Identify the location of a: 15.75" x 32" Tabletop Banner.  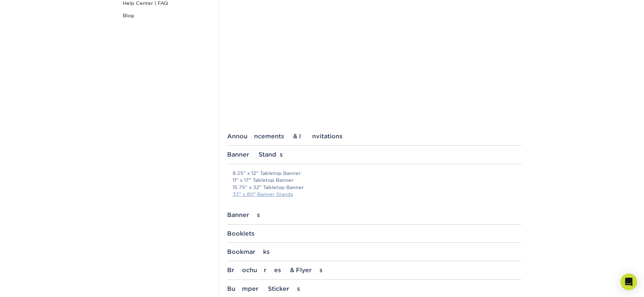
(268, 188).